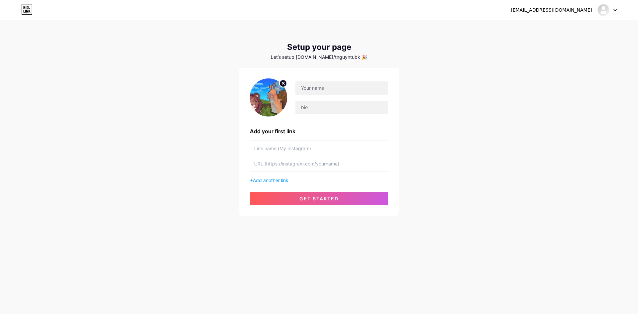 The height and width of the screenshot is (314, 638). Describe the element at coordinates (342, 107) in the screenshot. I see `input: bio` at that location.